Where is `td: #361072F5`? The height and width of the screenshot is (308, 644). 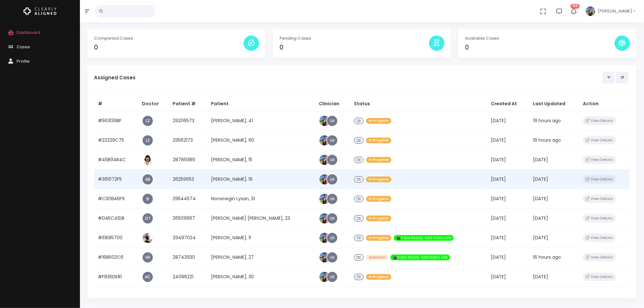
td: #361072F5 is located at coordinates (116, 179).